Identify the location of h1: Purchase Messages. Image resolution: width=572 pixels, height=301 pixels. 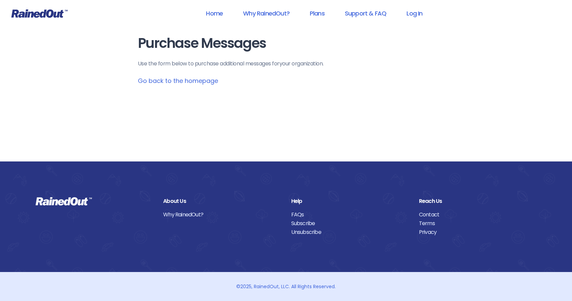
(286, 43).